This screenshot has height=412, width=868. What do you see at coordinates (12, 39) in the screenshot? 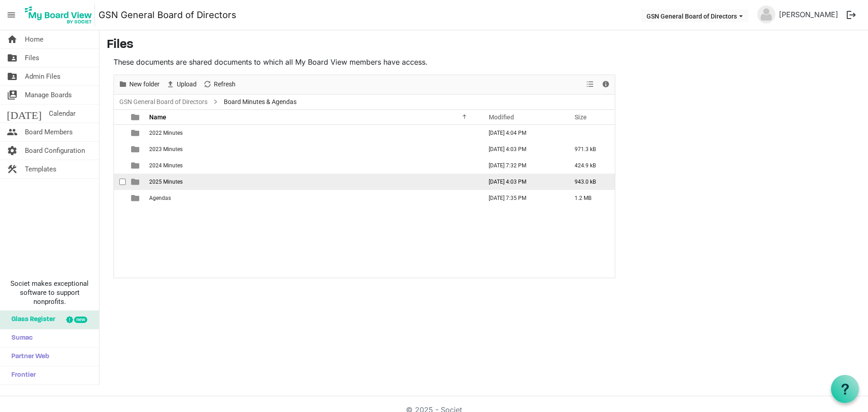
I see `span: home` at bounding box center [12, 39].